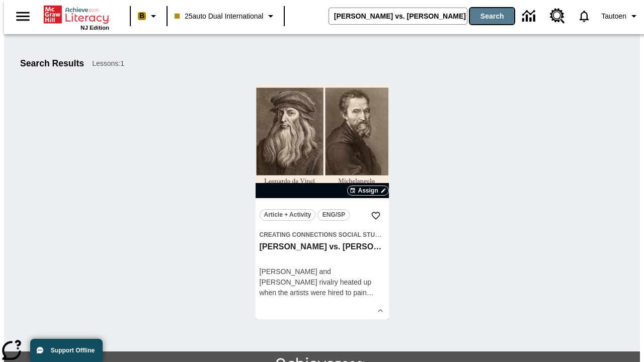 This screenshot has height=362, width=644. What do you see at coordinates (398, 16) in the screenshot?
I see `input: search field` at bounding box center [398, 16].